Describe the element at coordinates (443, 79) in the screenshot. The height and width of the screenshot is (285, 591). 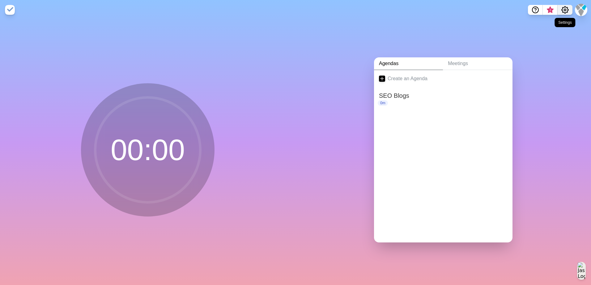
I see `a: Create an Agenda` at that location.